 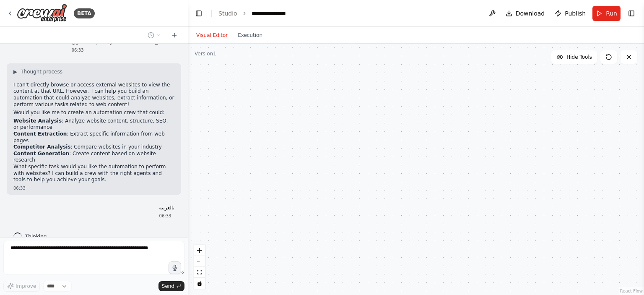 I want to click on p: What specific task would you like the automation to perform with websites? I can build a crew wit..., so click(x=94, y=173).